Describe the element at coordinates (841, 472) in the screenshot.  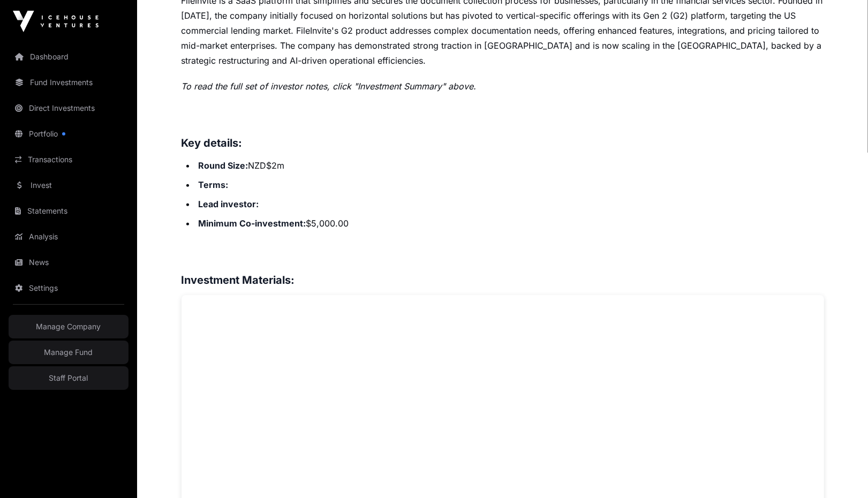
I see `div: Chat Widget` at that location.